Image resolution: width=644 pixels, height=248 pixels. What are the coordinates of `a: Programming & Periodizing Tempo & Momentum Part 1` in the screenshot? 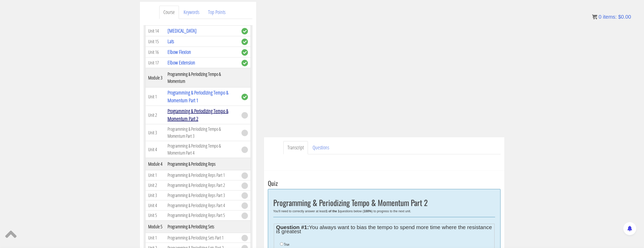 It's located at (198, 96).